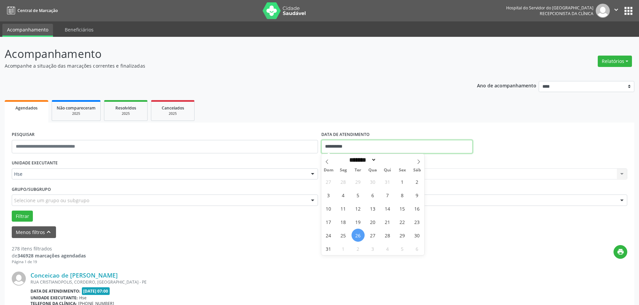 This screenshot has width=639, height=305. What do you see at coordinates (31, 10) in the screenshot?
I see `a: Central de Marcação` at bounding box center [31, 10].